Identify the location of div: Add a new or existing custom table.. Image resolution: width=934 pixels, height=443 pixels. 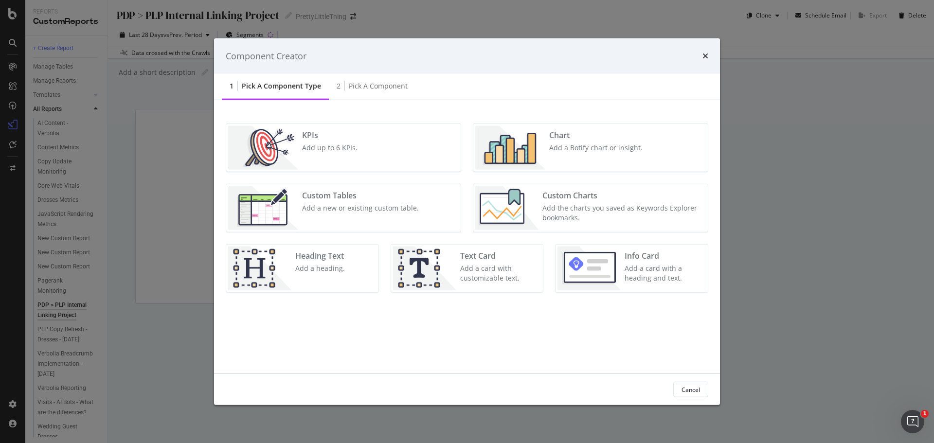
(361, 208).